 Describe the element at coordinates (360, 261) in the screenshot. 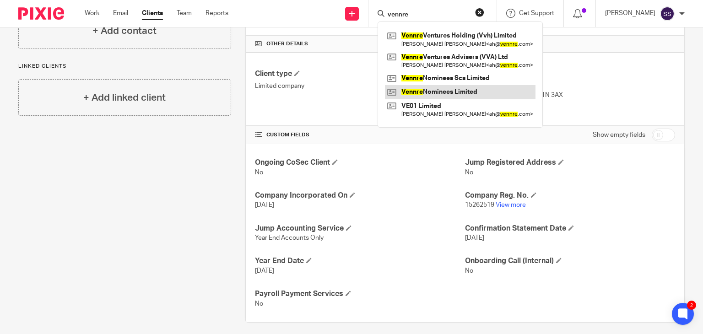

I see `h4: Year End Date` at that location.